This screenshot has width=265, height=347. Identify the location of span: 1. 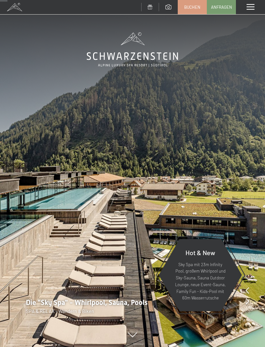
(245, 311).